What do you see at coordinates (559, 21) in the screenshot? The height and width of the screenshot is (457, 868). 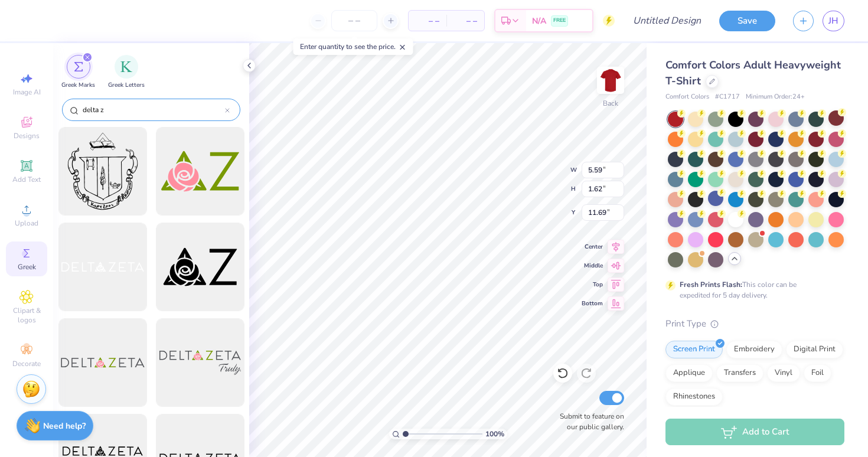 I see `span: FREE` at bounding box center [559, 21].